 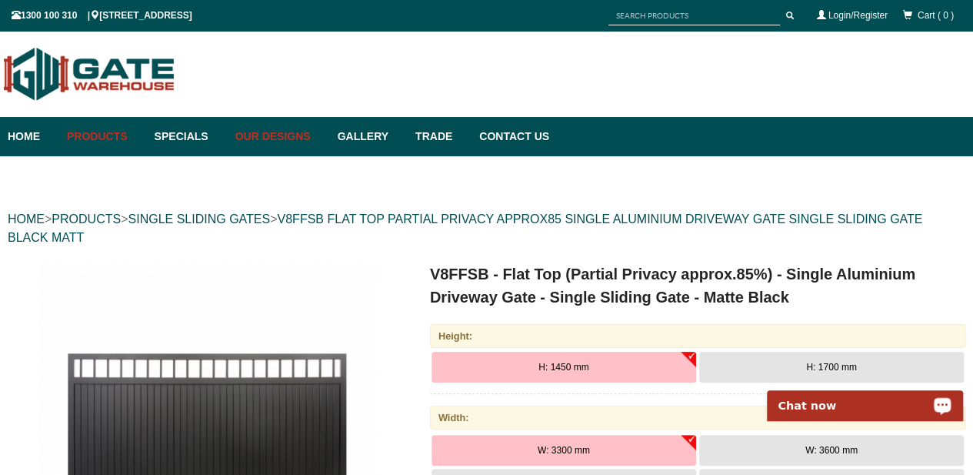 What do you see at coordinates (103, 136) in the screenshot?
I see `a: Products` at bounding box center [103, 136].